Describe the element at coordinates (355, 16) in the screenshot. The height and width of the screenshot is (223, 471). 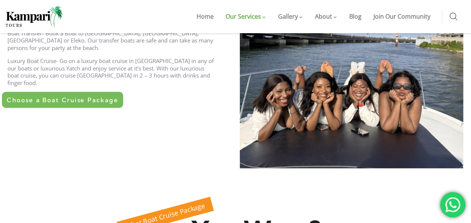
I see `span: Blog` at that location.